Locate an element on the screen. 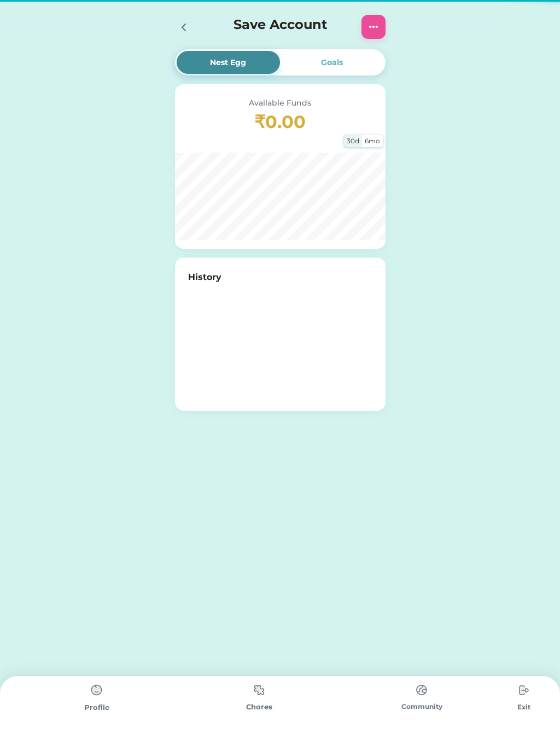  div: Goals is located at coordinates (332, 63).